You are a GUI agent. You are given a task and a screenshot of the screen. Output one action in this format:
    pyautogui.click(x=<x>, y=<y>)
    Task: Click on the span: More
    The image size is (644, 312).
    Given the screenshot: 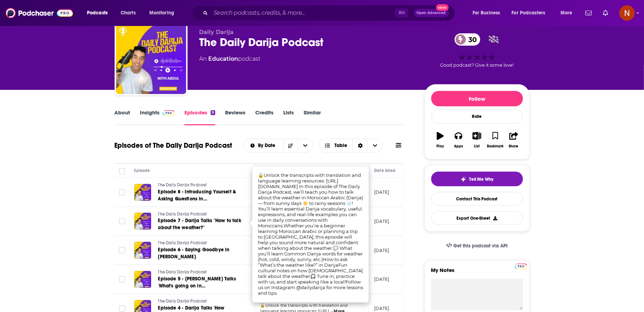 What is the action you would take?
    pyautogui.click(x=566, y=13)
    